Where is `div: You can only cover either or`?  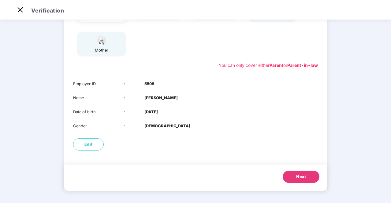
div: You can only cover either or is located at coordinates (268, 65).